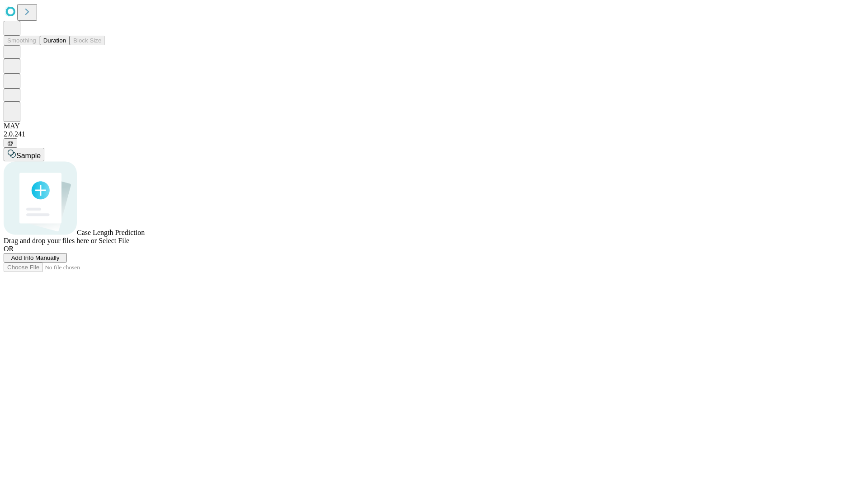  Describe the element at coordinates (434, 126) in the screenshot. I see `div: MAY` at that location.